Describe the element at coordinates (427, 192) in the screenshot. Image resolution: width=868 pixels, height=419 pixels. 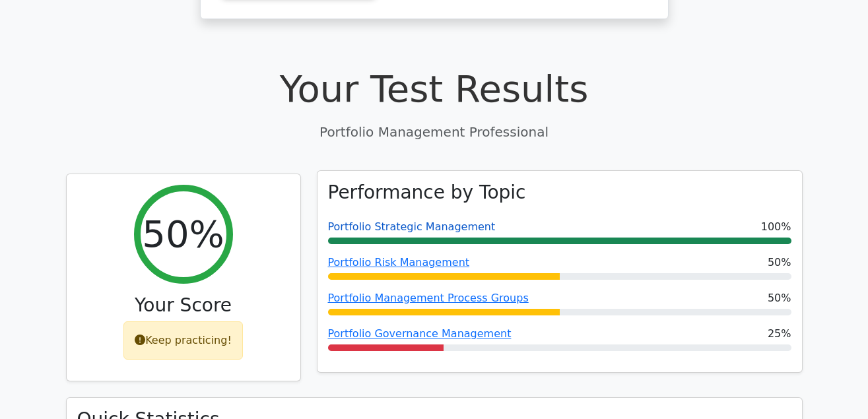
I see `h3: Performance by Topic` at that location.